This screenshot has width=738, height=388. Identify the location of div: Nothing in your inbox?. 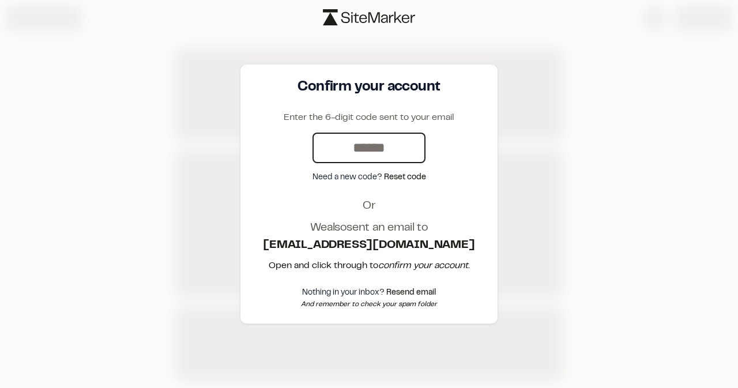
(369, 293).